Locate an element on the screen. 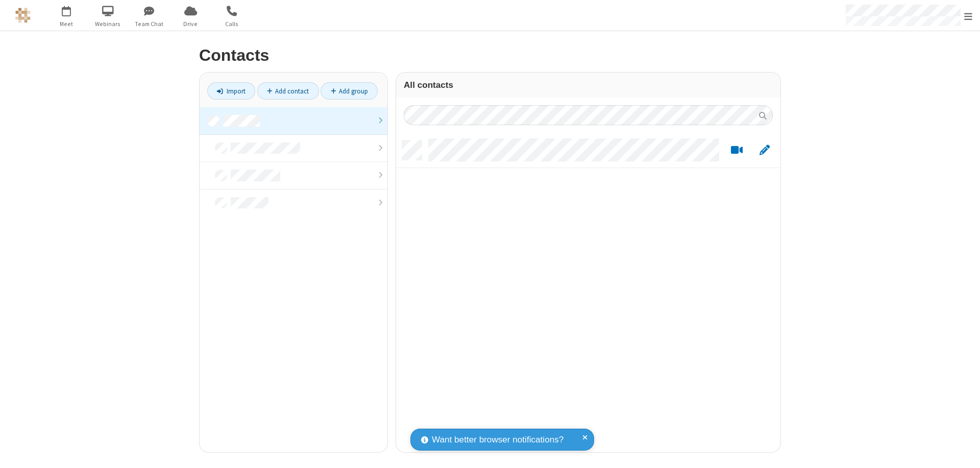 The height and width of the screenshot is (468, 980). span: Team Chat is located at coordinates (149, 24).